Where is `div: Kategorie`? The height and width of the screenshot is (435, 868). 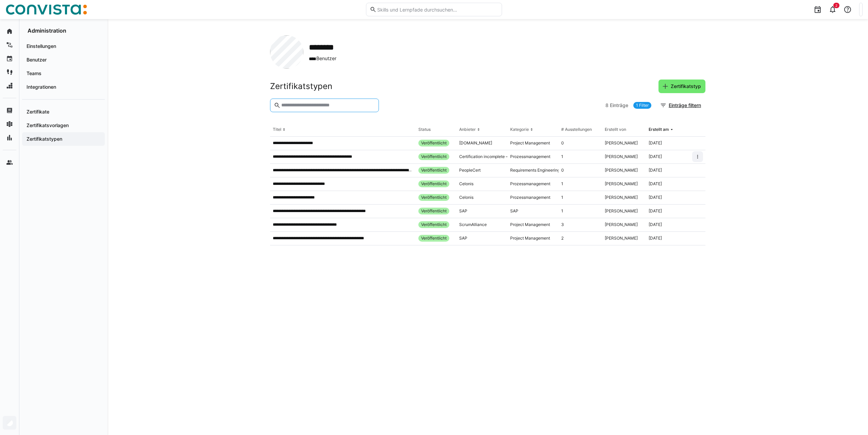
div: Kategorie is located at coordinates (519, 129).